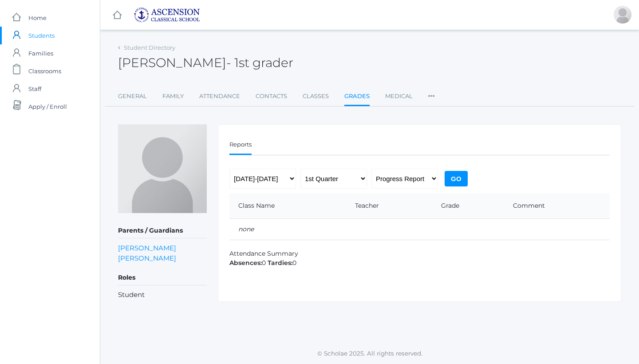 The height and width of the screenshot is (364, 639). I want to click on a: Grades, so click(357, 97).